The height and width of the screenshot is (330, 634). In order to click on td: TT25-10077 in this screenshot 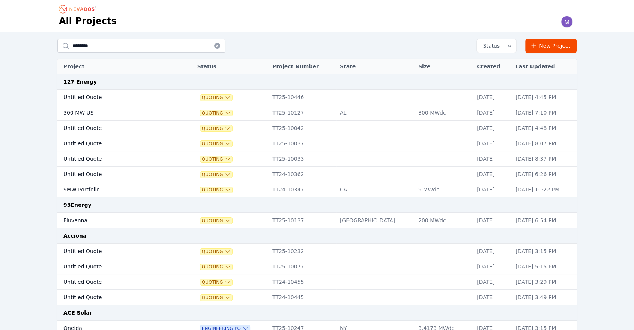, I will do `click(302, 266)`.